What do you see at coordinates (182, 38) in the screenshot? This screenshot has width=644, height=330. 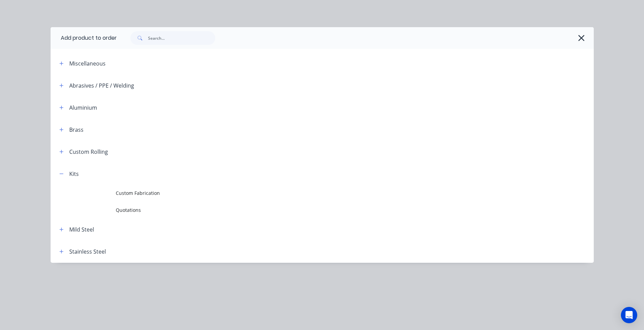 I see `input: Search...` at bounding box center [182, 38].